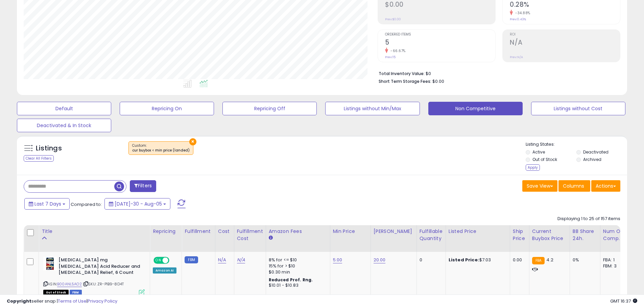 The image size is (644, 308). What do you see at coordinates (290, 280) in the screenshot?
I see `b: Reduced Prof. Rng.` at bounding box center [290, 280].